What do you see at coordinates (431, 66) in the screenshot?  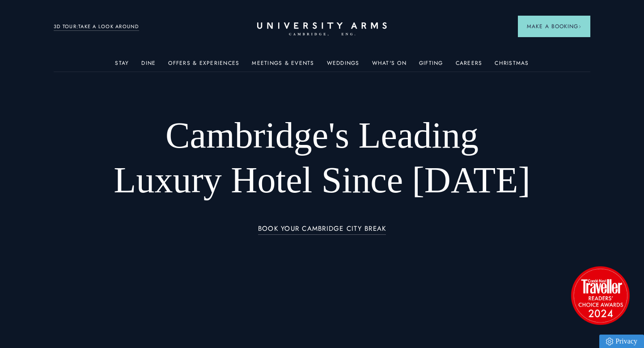 I see `a: Gifting` at bounding box center [431, 66].